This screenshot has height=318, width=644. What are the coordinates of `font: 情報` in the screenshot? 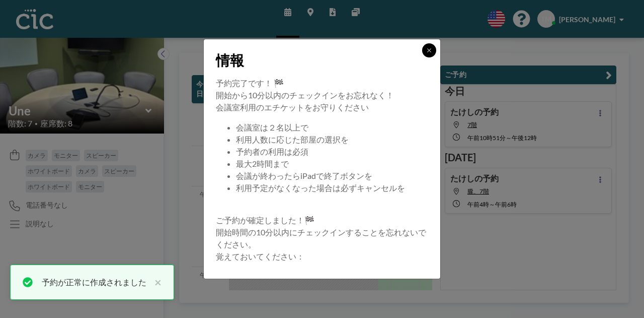 It's located at (230, 60).